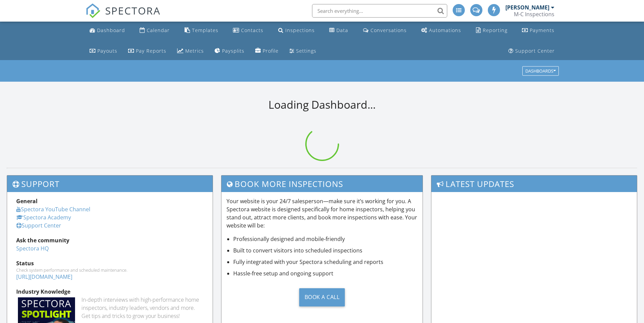 Image resolution: width=644 pixels, height=323 pixels. Describe the element at coordinates (103, 51) in the screenshot. I see `a: Payouts` at that location.